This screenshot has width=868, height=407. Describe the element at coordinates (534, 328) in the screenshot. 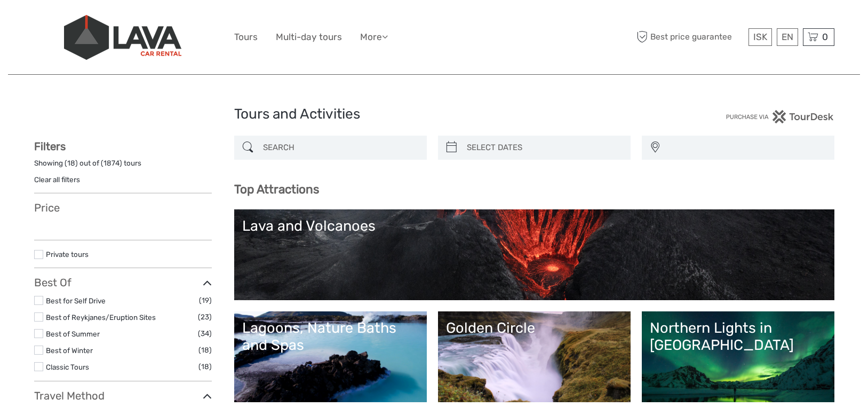

I see `div: Golden Circle` at that location.